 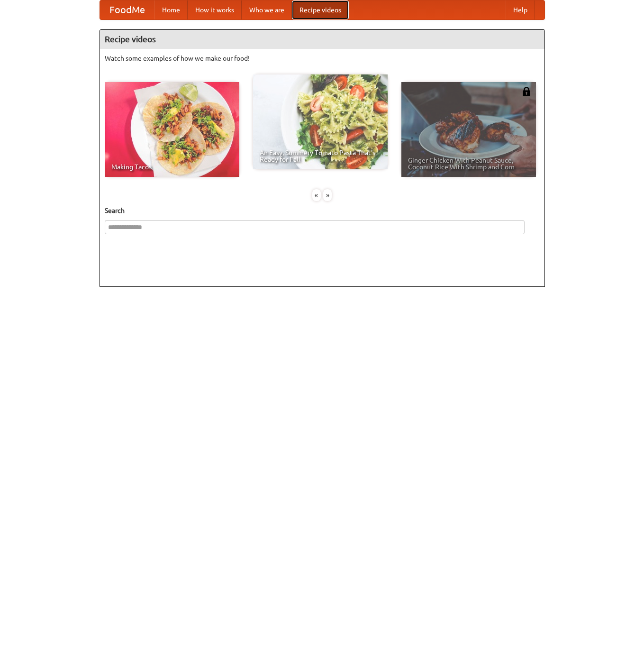 I want to click on p: Watch some examples of how we make our food!, so click(x=322, y=58).